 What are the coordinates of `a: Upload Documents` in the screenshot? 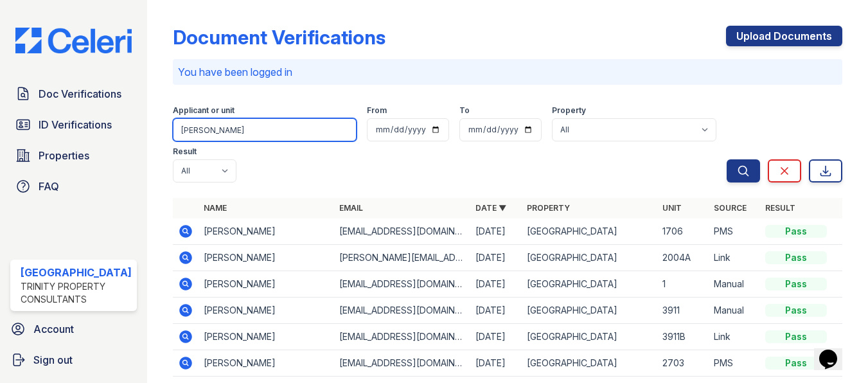 It's located at (784, 36).